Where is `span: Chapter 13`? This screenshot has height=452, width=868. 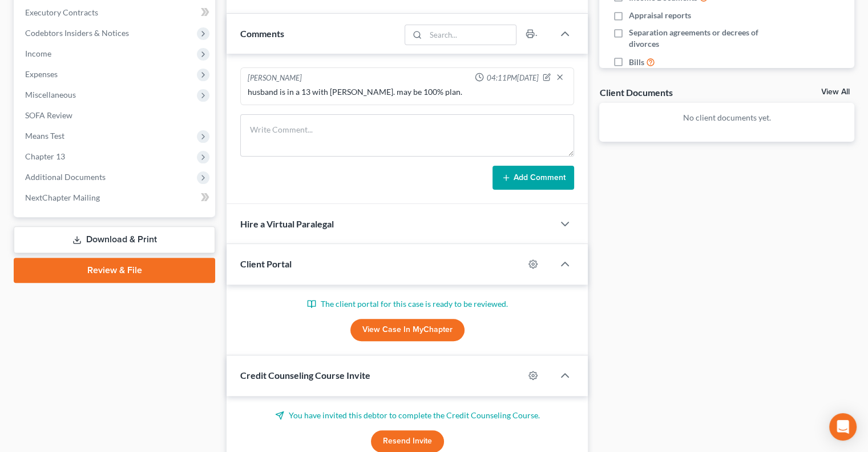
span: Chapter 13 is located at coordinates (45, 156).